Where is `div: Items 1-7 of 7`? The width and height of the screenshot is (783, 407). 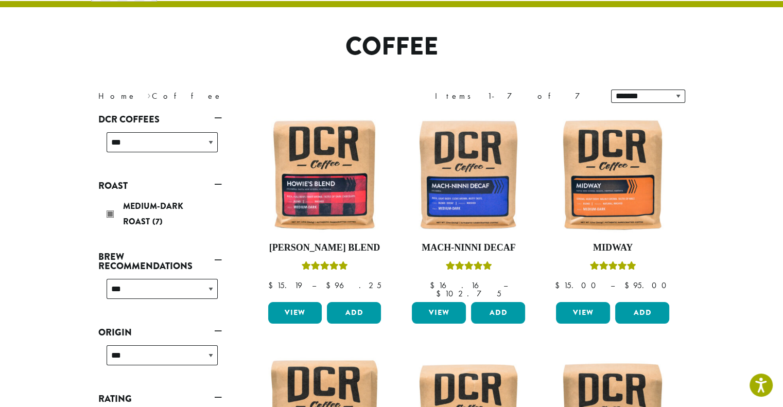 div: Items 1-7 of 7 is located at coordinates (515, 96).